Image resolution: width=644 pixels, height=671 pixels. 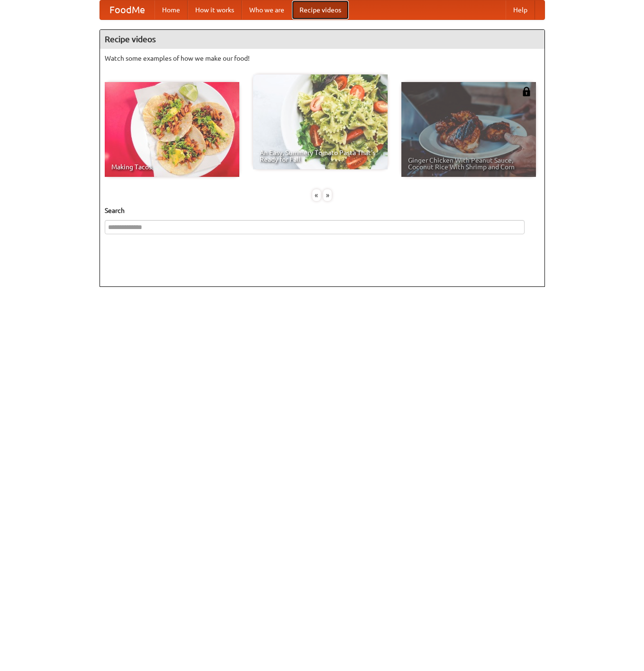 What do you see at coordinates (322, 210) in the screenshot?
I see `h5: Search` at bounding box center [322, 210].